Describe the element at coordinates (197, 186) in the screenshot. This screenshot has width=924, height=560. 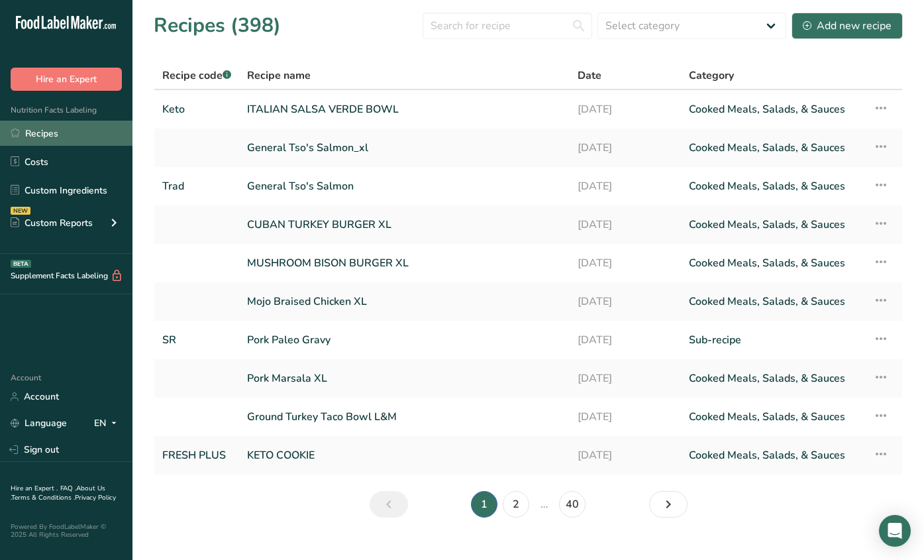
I see `a: Trad` at that location.